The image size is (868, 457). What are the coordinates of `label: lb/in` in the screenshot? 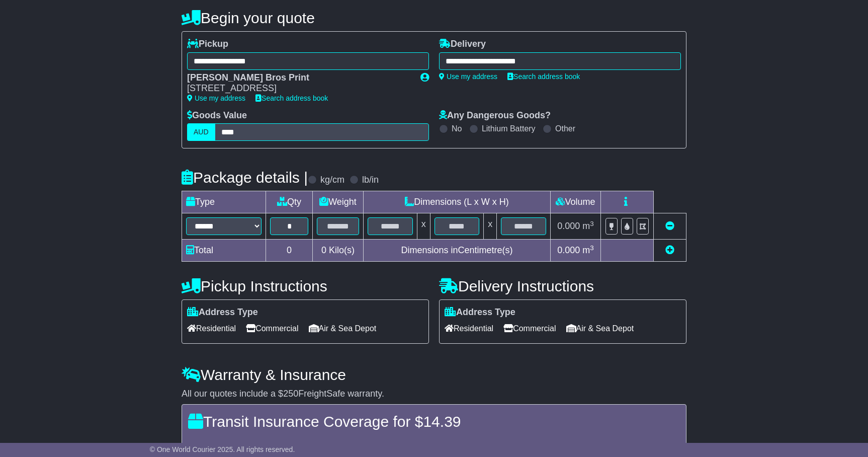 It's located at (370, 180).